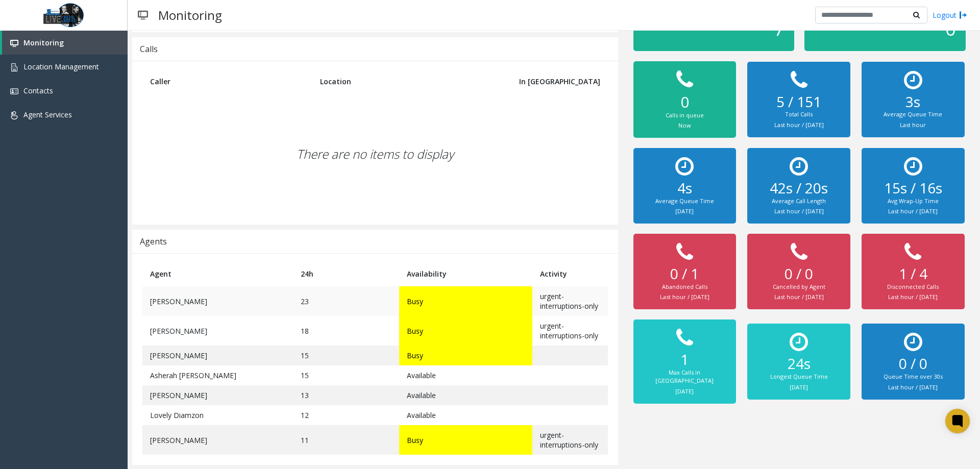 This screenshot has width=980, height=469. What do you see at coordinates (346, 301) in the screenshot?
I see `td: 23` at bounding box center [346, 301].